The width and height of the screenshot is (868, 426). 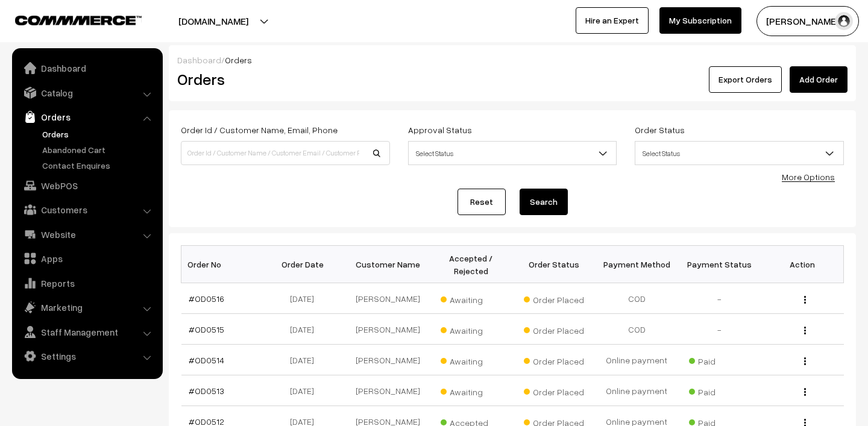 What do you see at coordinates (206, 298) in the screenshot?
I see `a: #OD0516` at bounding box center [206, 298].